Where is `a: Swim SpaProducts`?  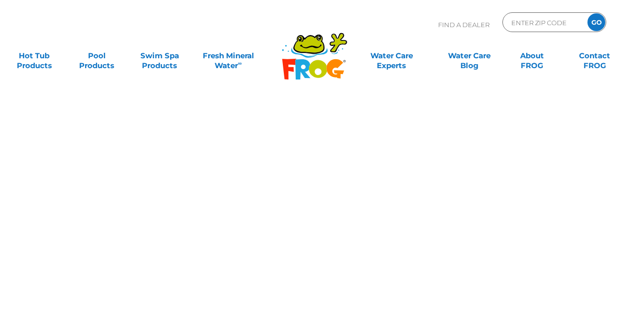
a: Swim SpaProducts is located at coordinates (159, 56).